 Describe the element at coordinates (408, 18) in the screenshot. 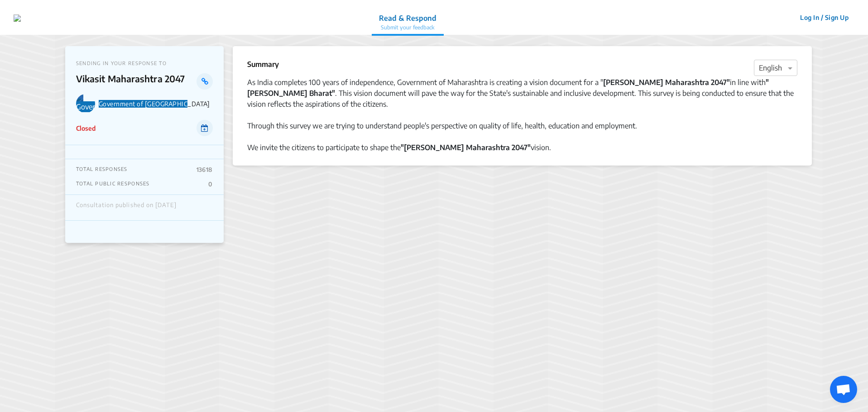

I see `p: Read & Respond` at that location.